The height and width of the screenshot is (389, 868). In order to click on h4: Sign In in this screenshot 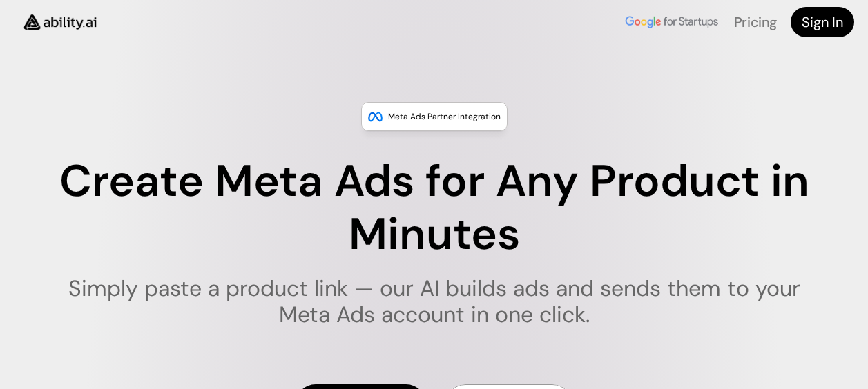, I will do `click(823, 22)`.